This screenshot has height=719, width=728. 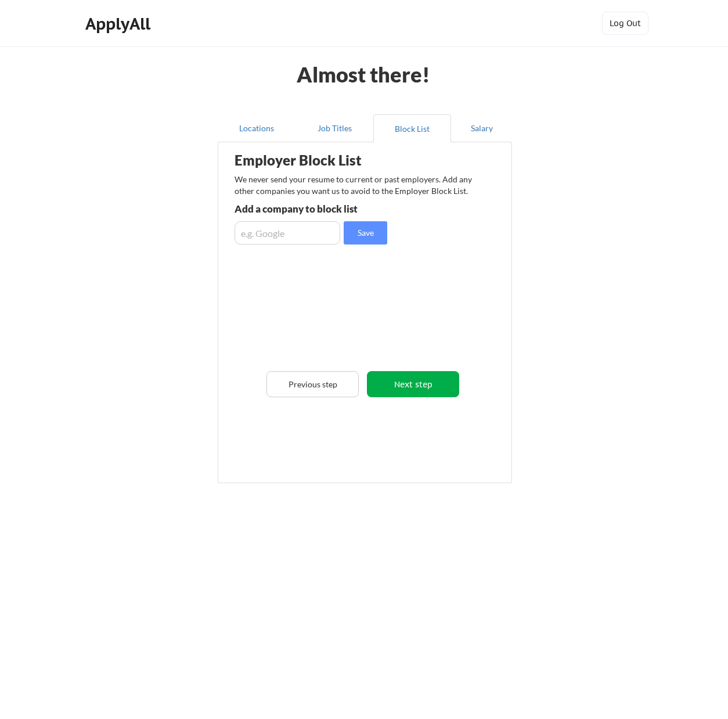 What do you see at coordinates (120, 24) in the screenshot?
I see `div: ApplyAll` at bounding box center [120, 24].